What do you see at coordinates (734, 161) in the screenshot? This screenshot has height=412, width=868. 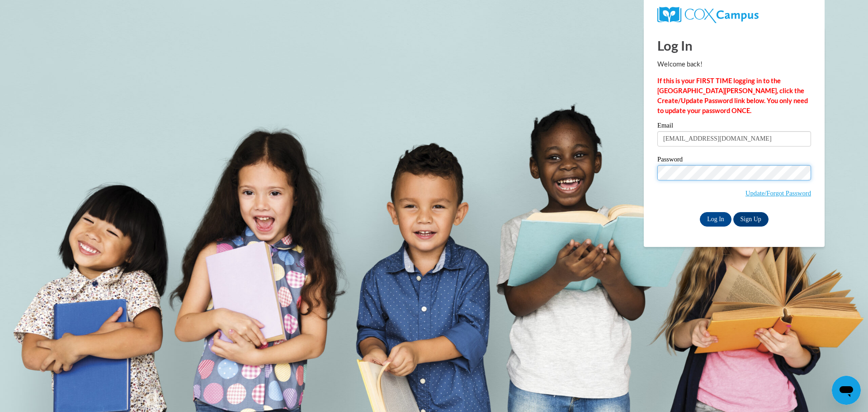 I see `label: Password` at bounding box center [734, 161].